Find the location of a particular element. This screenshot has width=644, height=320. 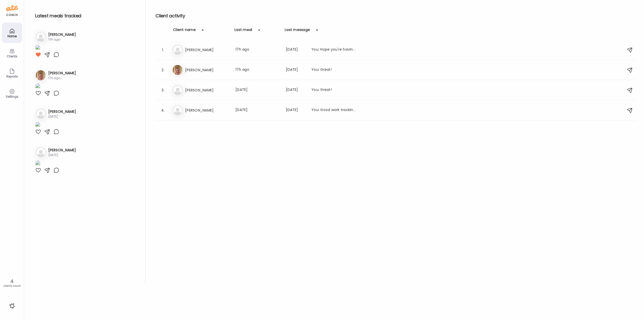

div: Reports is located at coordinates (12, 76).